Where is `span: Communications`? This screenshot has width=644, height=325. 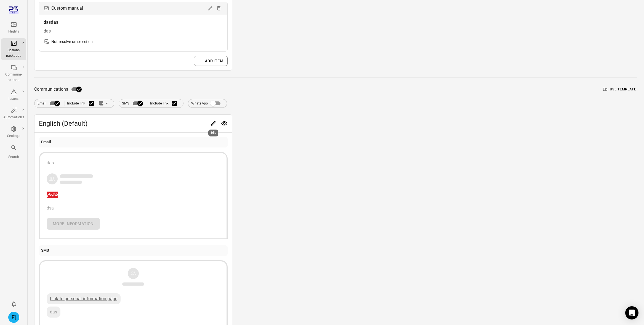 span: Communications is located at coordinates (51, 90).